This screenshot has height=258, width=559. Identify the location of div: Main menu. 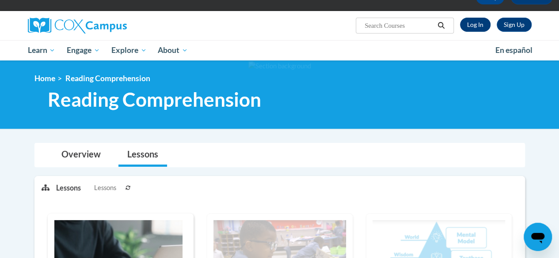
(280, 50).